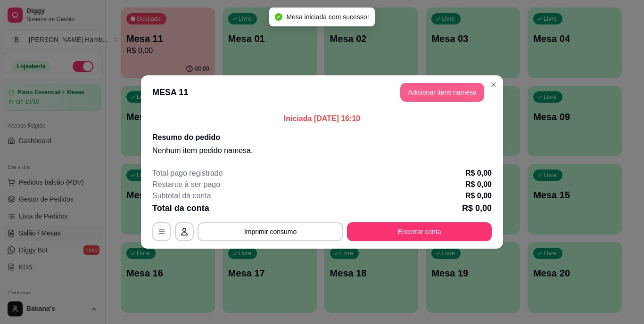 The height and width of the screenshot is (324, 644). I want to click on p: Nenhum item pedido na mesa ., so click(322, 150).